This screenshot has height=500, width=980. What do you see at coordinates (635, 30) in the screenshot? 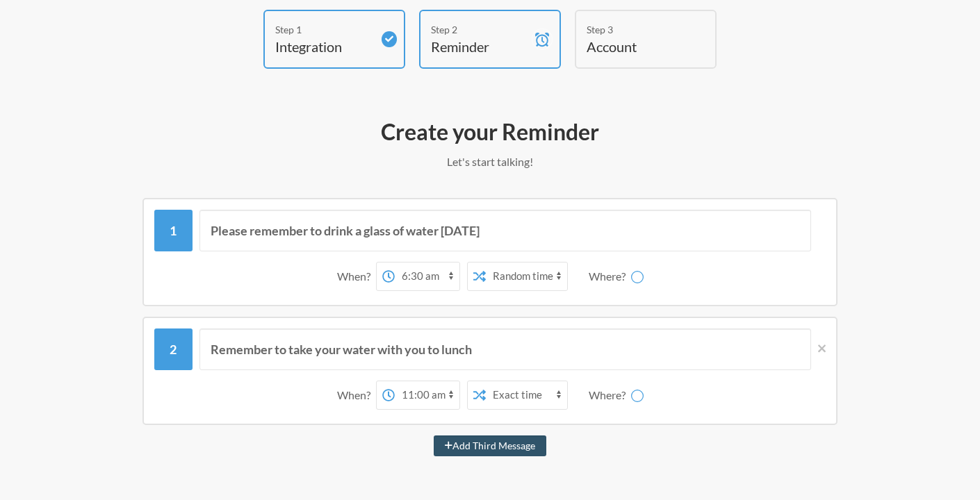
I see `div: Step 3` at bounding box center [635, 30].